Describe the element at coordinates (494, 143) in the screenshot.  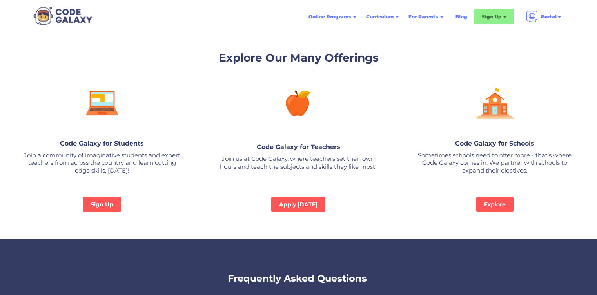
I see `h3: Code Galaxy for Schools` at that location.